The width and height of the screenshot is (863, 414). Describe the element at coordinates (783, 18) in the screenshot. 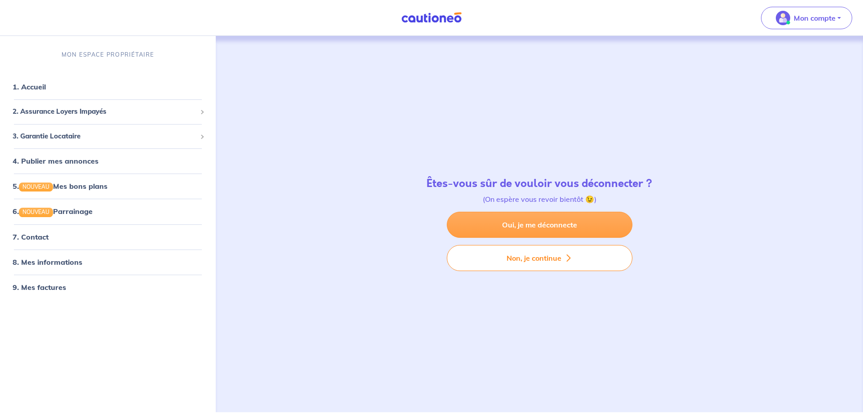

I see `img: illu_account_valid_menu.svg` at that location.